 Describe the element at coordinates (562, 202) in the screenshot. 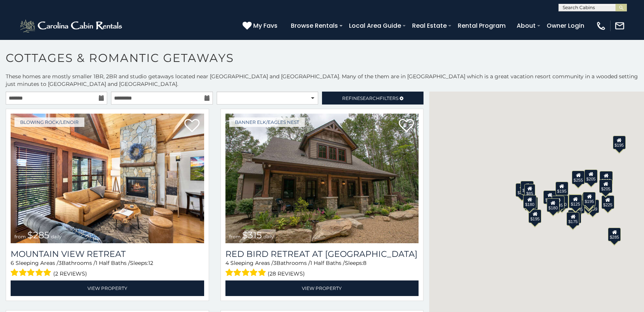

I see `div: $190` at that location.